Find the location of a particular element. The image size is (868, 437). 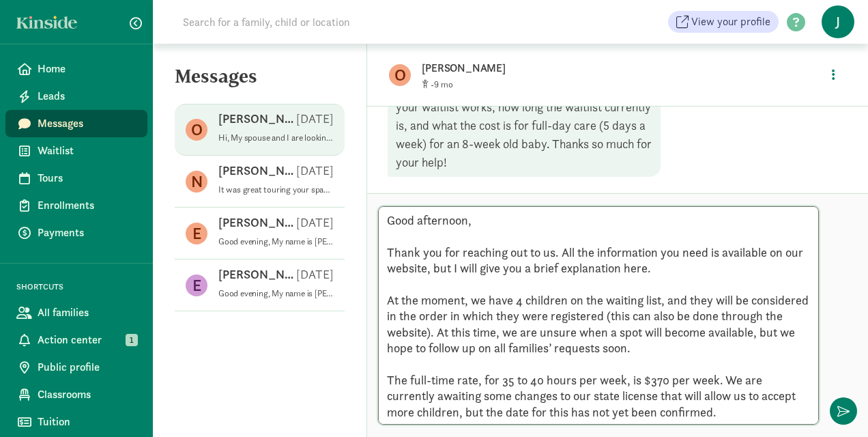

span: Action center is located at coordinates (87, 340).